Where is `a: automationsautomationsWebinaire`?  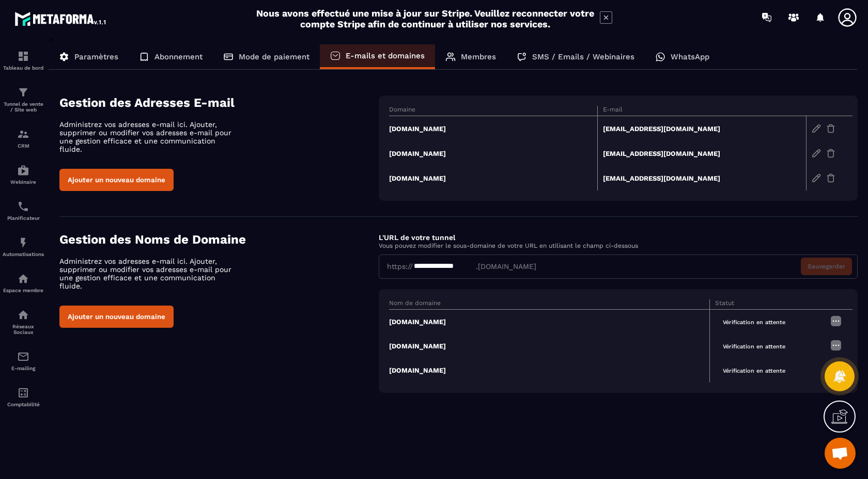
a: automationsautomationsWebinaire is located at coordinates (23, 175).